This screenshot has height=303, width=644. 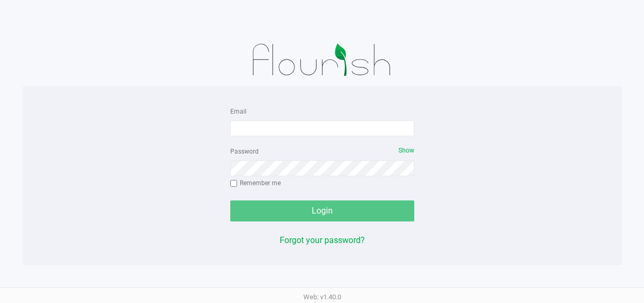 What do you see at coordinates (238, 112) in the screenshot?
I see `label: Email` at bounding box center [238, 112].